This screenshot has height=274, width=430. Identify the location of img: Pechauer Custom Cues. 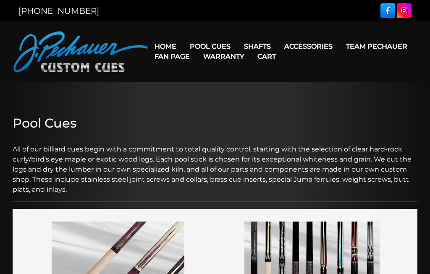
(81, 52).